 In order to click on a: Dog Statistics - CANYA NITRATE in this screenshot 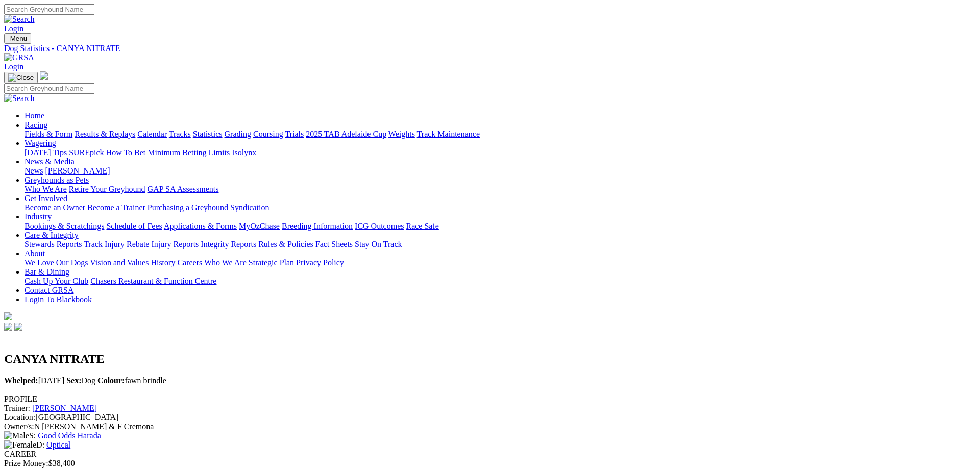, I will do `click(490, 48)`.